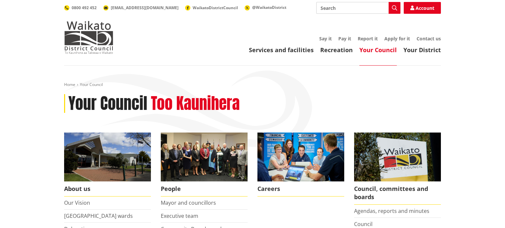 The height and width of the screenshot is (228, 505). What do you see at coordinates (211, 8) in the screenshot?
I see `a: WaikatoDistrictCouncil` at bounding box center [211, 8].